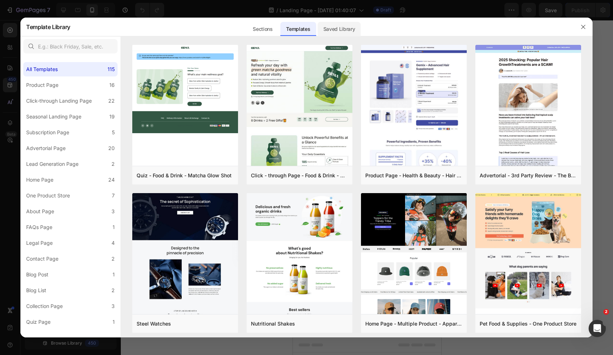 This screenshot has width=613, height=355. Describe the element at coordinates (40, 180) in the screenshot. I see `div: Home Page` at that location.